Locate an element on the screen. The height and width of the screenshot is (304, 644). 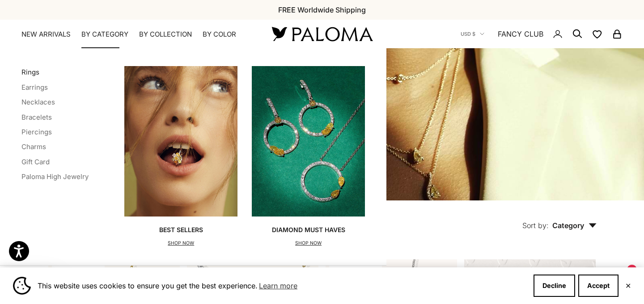
span: Sort by: is located at coordinates (535, 226).